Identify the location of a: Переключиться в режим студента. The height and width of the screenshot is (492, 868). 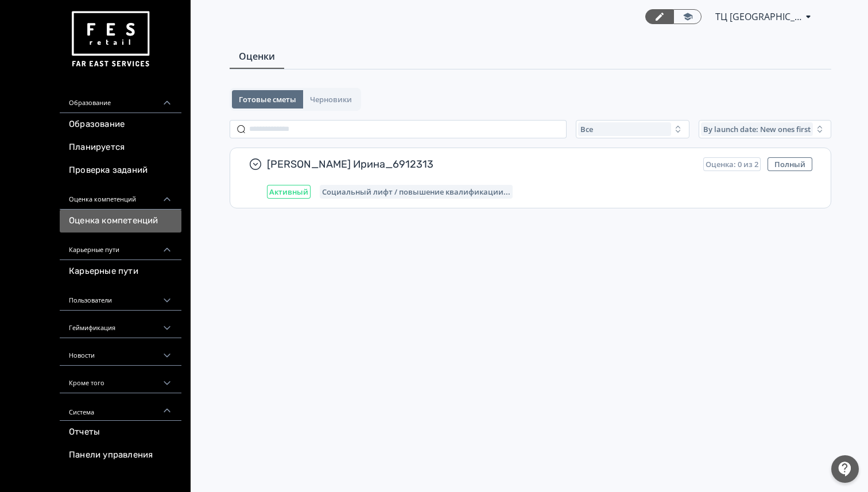
(687, 17).